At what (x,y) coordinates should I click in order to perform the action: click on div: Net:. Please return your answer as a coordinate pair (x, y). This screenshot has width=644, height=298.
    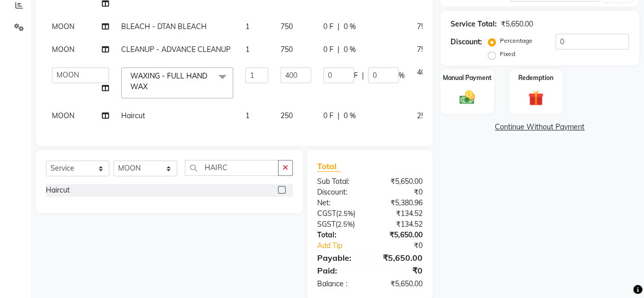
    Looking at the image, I should click on (339, 203).